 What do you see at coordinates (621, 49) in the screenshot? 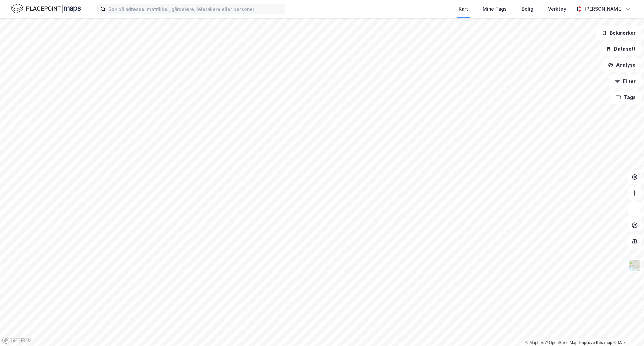
I see `button: Datasett` at bounding box center [621, 49].